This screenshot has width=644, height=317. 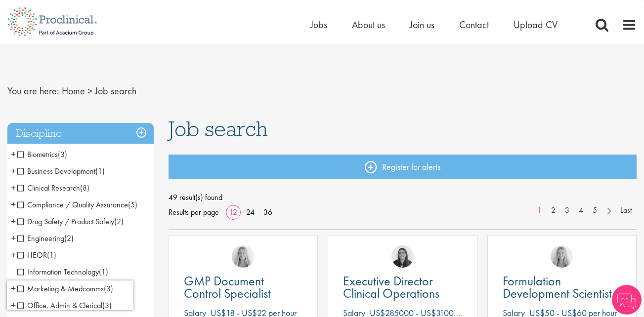 What do you see at coordinates (567, 211) in the screenshot?
I see `a: 3` at bounding box center [567, 211].